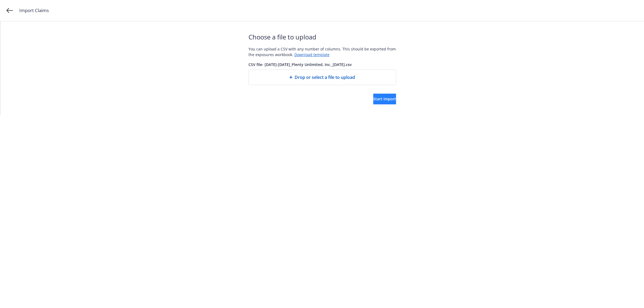 The image size is (644, 308). Describe the element at coordinates (322, 77) in the screenshot. I see `div: Drop or select a file to upload` at that location.